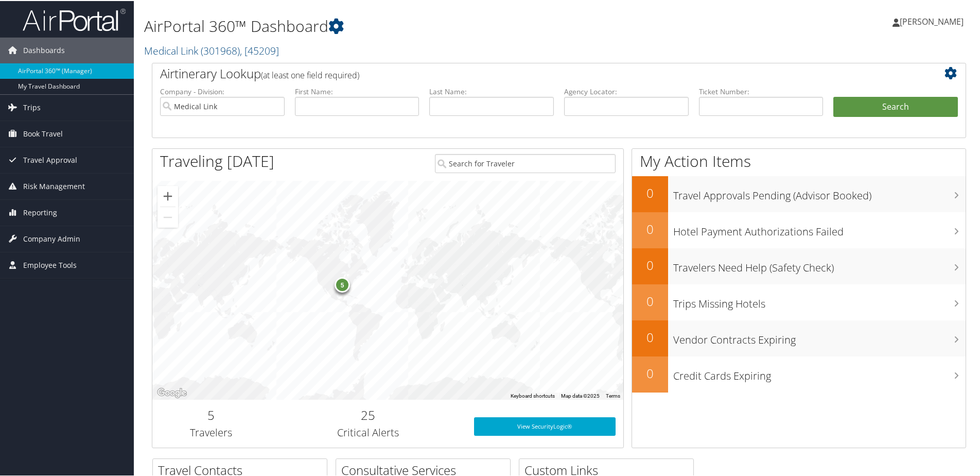 The image size is (980, 476). What do you see at coordinates (525, 162) in the screenshot?
I see `input: Search for Traveler` at bounding box center [525, 162].